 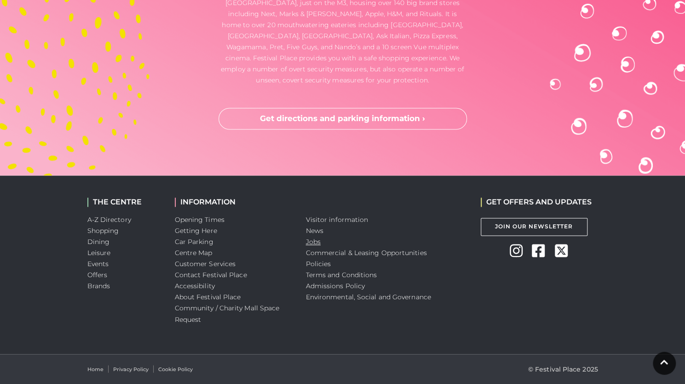 I want to click on a: Policies, so click(x=318, y=264).